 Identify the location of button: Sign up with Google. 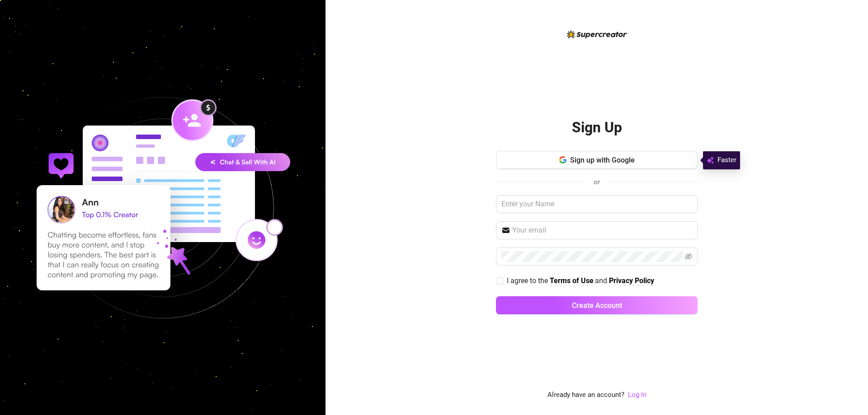
(597, 160).